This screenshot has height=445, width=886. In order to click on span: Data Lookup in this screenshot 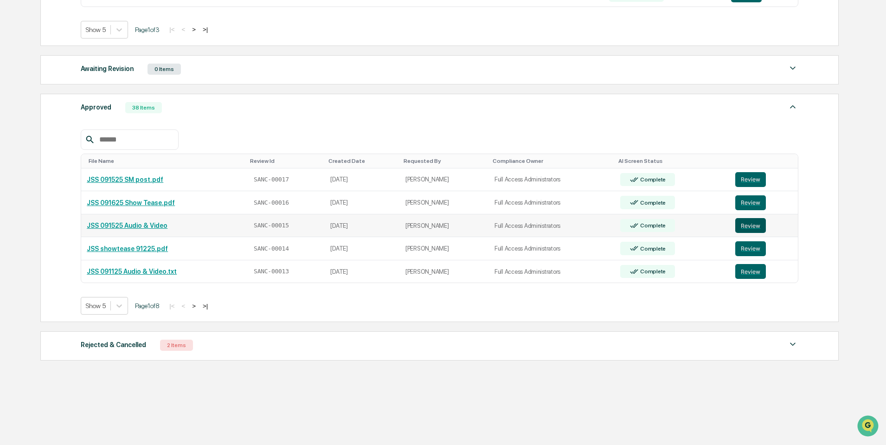, I will do `click(39, 139)`.